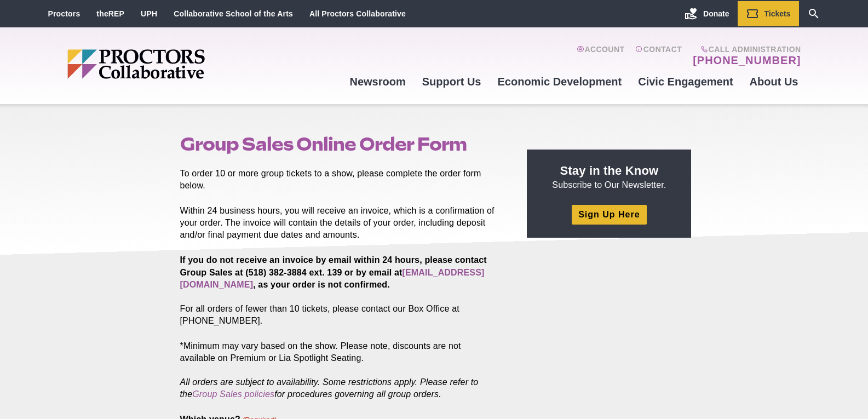  What do you see at coordinates (341, 370) in the screenshot?
I see `p: *Minimum may vary based on the show. Please note, discounts are not available on Premium or Lia S...` at bounding box center [341, 370].